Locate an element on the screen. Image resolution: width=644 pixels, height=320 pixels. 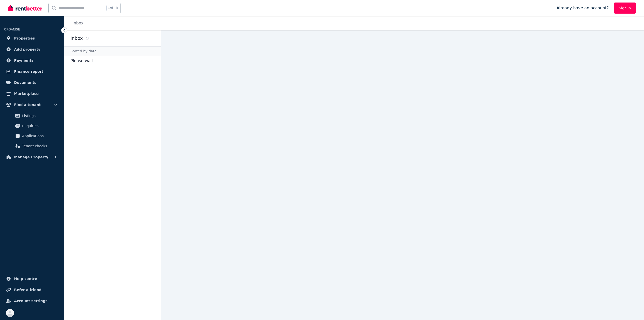
span: Tenant checks is located at coordinates (39, 146).